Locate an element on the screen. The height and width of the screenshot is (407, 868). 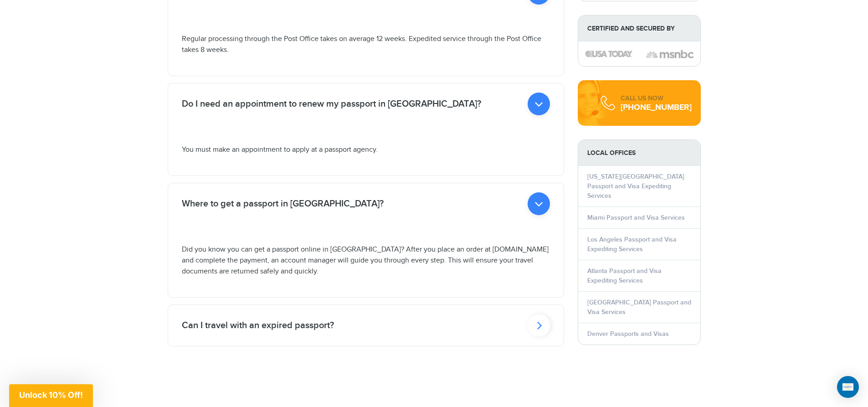
a: Miami Passport and Visa Services is located at coordinates (636, 217).